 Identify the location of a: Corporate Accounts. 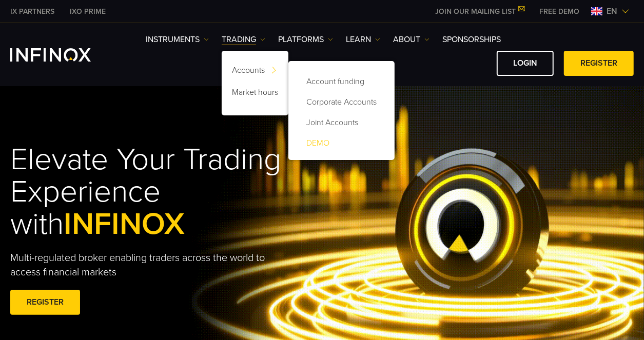
(342, 102).